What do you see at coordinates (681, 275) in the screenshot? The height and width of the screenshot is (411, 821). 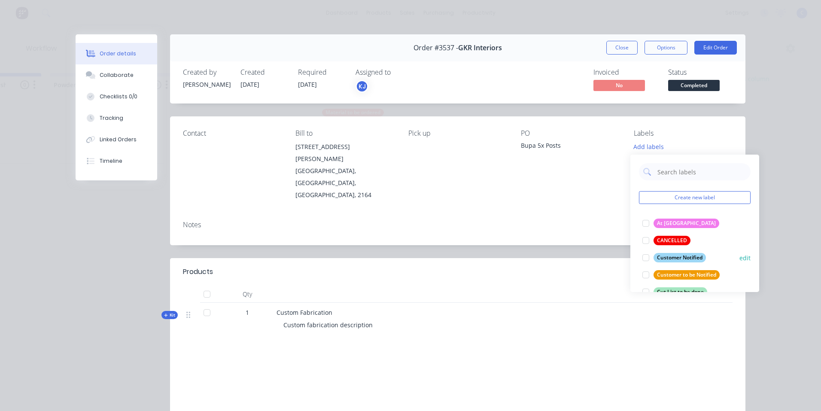 I see `button: Customer to be Notified` at bounding box center [681, 275].